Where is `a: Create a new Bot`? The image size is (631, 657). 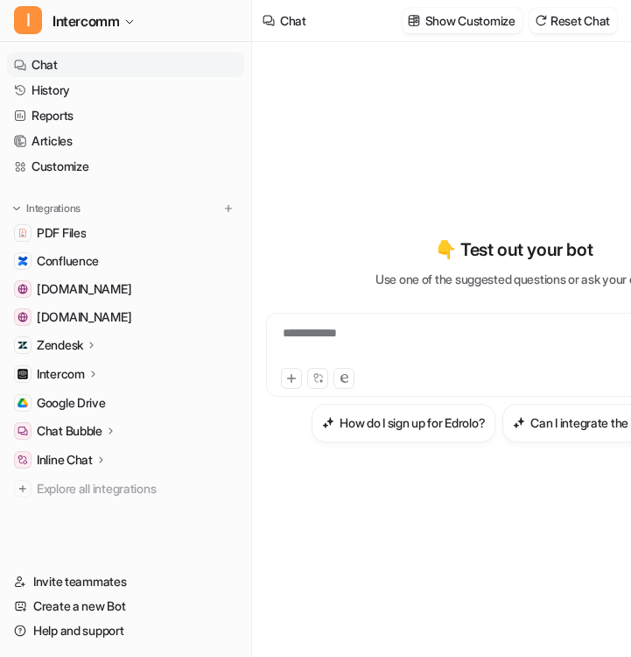
a: Create a new Bot is located at coordinates (125, 606).